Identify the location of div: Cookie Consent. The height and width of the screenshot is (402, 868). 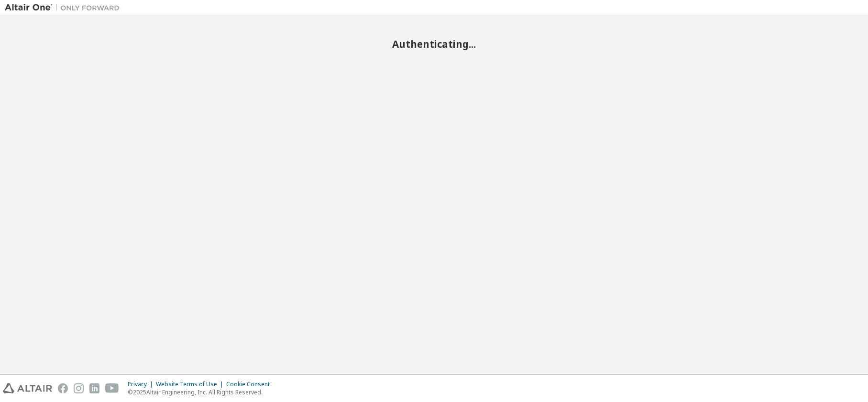
(250, 384).